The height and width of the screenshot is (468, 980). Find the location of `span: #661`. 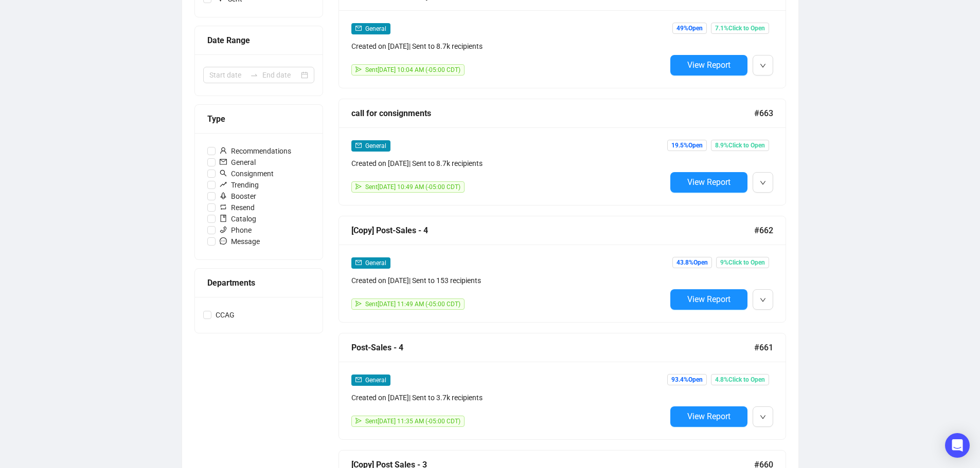

span: #661 is located at coordinates (763, 348).